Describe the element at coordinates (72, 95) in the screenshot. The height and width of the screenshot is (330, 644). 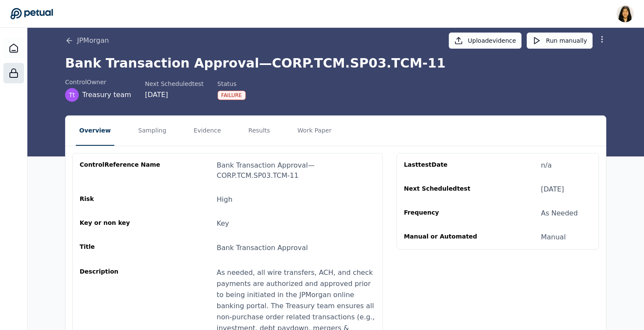
I see `span: Tt` at that location.